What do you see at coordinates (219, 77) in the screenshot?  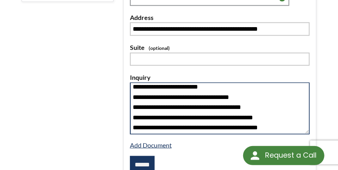 I see `label: Inquiry` at bounding box center [219, 77].